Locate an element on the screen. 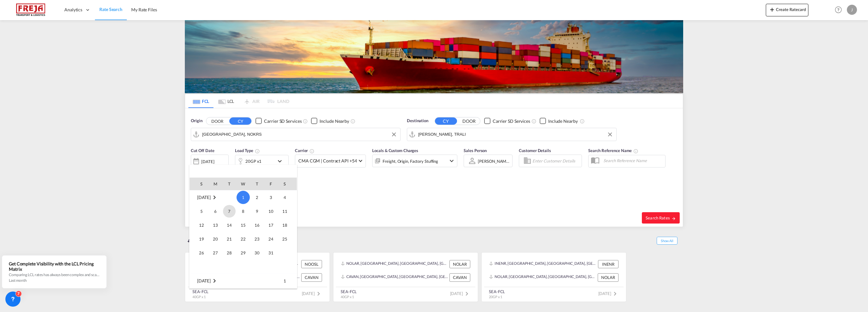 Image resolution: width=868 pixels, height=312 pixels. td: Sunday October 26 2025 is located at coordinates (199, 253).